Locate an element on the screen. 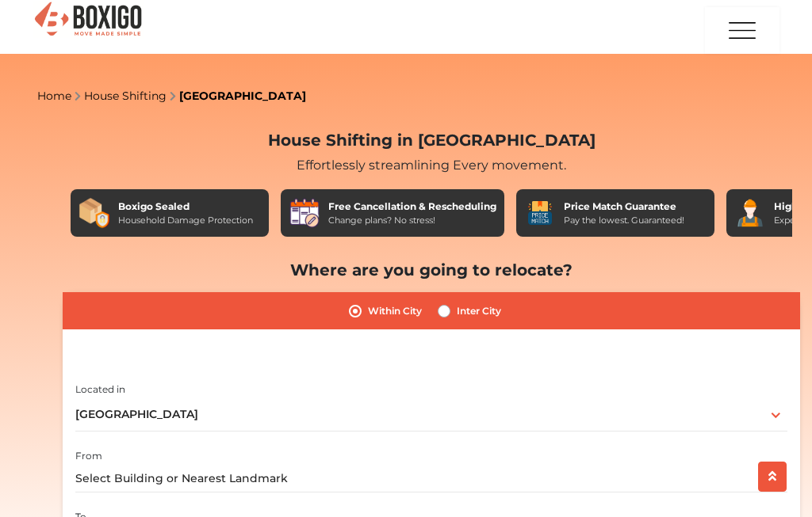 The height and width of the screenshot is (517, 812). div: Change plans? No stress! is located at coordinates (412, 220).